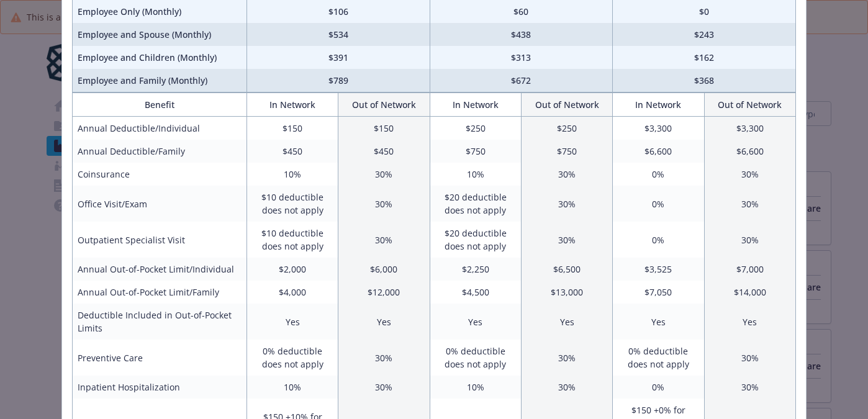  What do you see at coordinates (658, 268) in the screenshot?
I see `td: $3,525` at bounding box center [658, 268].